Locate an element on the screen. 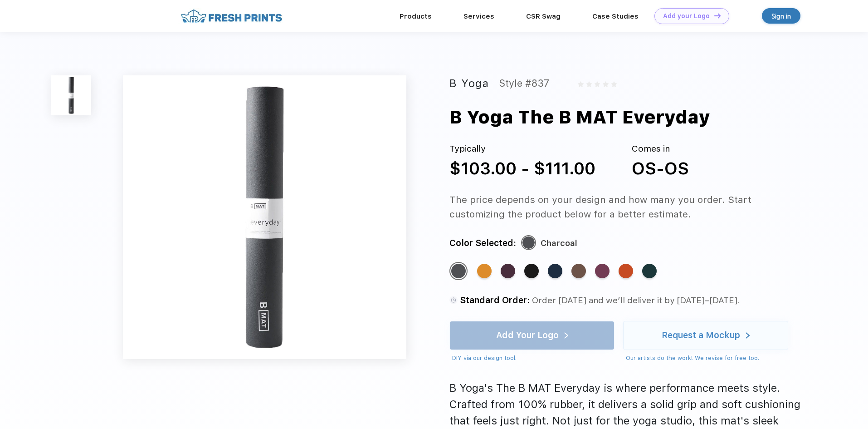 The width and height of the screenshot is (868, 429). div: Ocean Green is located at coordinates (649, 271).